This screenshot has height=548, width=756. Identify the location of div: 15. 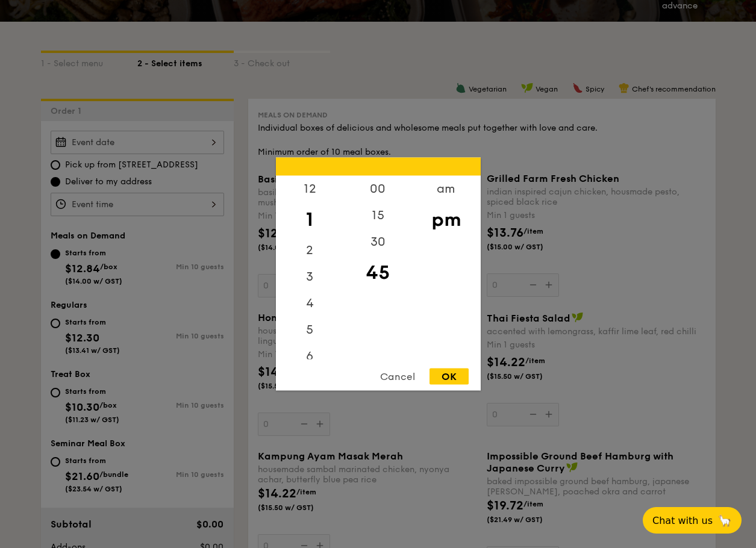
(378, 215).